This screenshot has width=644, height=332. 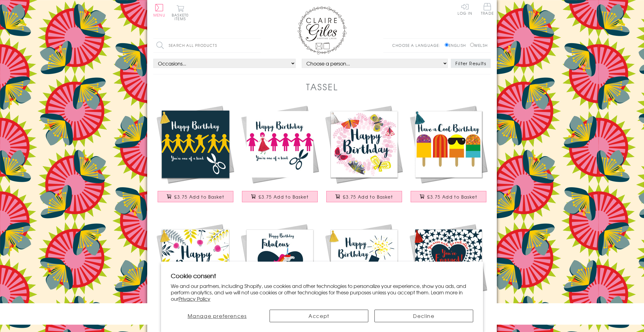 I want to click on input: Welsh, so click(x=472, y=45).